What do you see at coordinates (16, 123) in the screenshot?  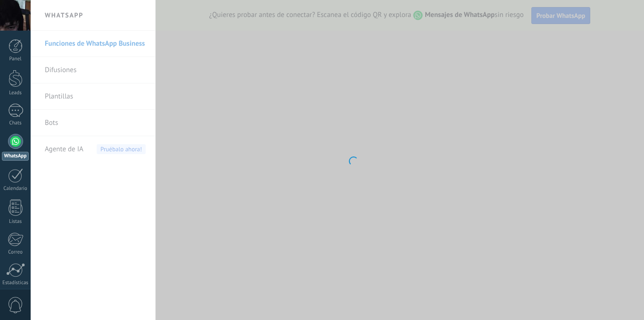 I see `div: Chats` at bounding box center [16, 123].